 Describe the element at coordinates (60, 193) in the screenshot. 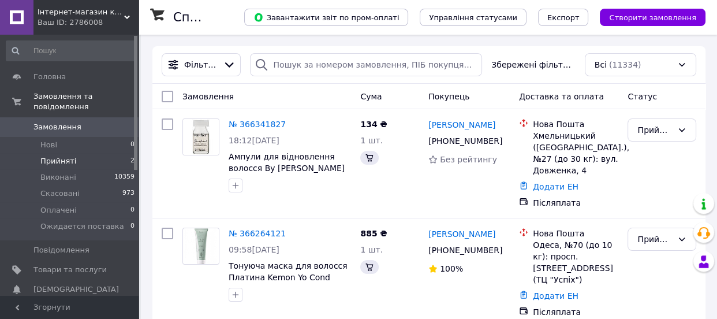

I see `span: Скасовані` at that location.